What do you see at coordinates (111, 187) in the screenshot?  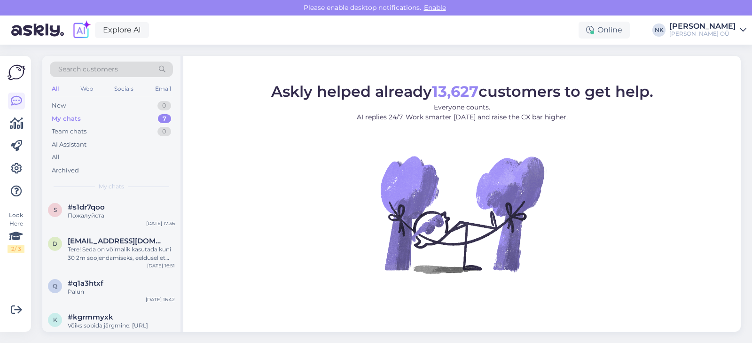 I see `span: My chats` at bounding box center [111, 187].